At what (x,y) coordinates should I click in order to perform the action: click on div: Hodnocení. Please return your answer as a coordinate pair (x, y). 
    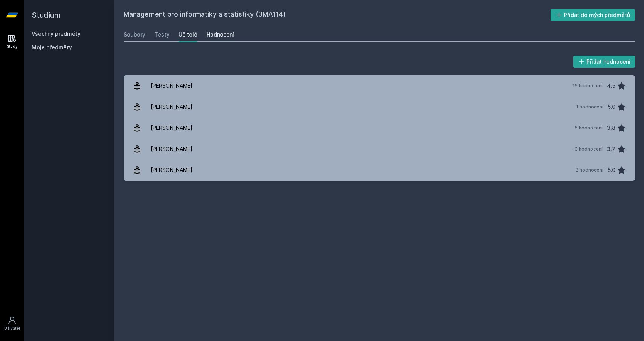
    Looking at the image, I should click on (220, 35).